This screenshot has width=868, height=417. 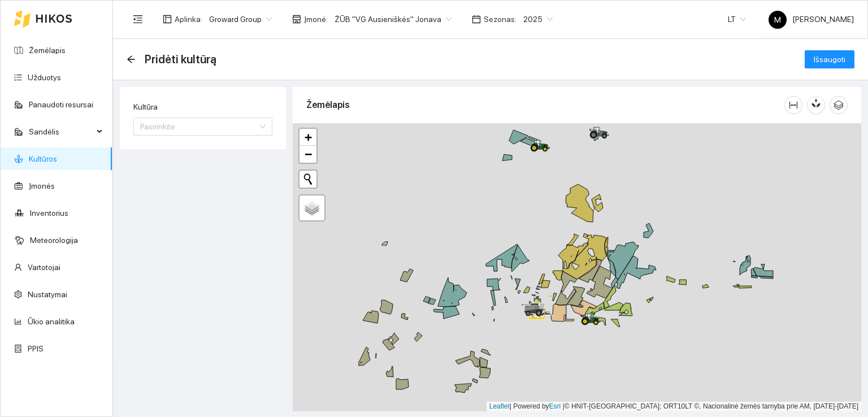 What do you see at coordinates (308, 179) in the screenshot?
I see `button: Initiate a new search` at bounding box center [308, 179].